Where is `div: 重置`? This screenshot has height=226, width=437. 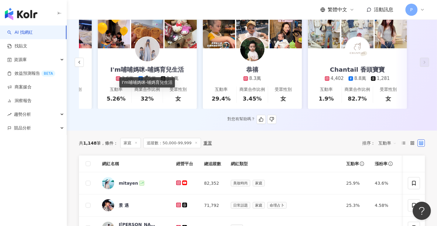
div: 重置 is located at coordinates (208, 143).